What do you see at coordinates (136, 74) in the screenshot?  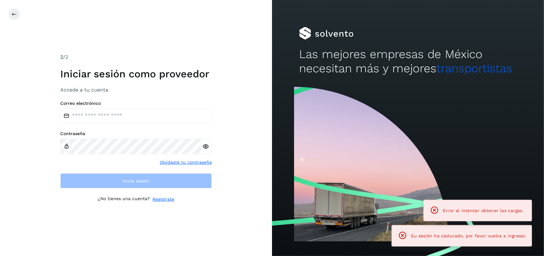 I see `h1: Iniciar sesión como proveedor` at bounding box center [136, 74].